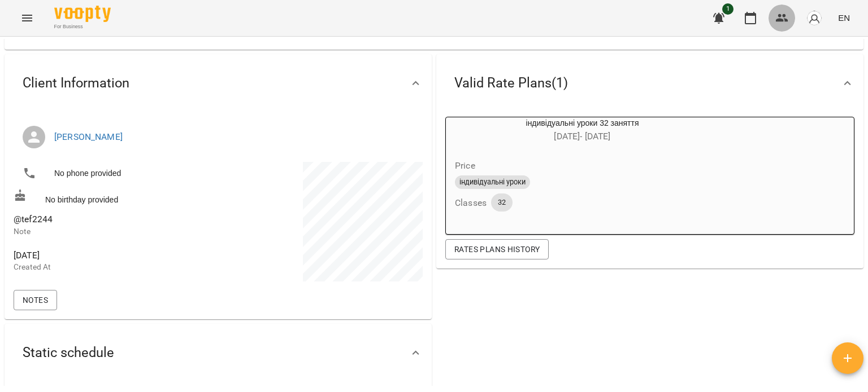 The width and height of the screenshot is (868, 392). I want to click on span: Client Information, so click(76, 83).